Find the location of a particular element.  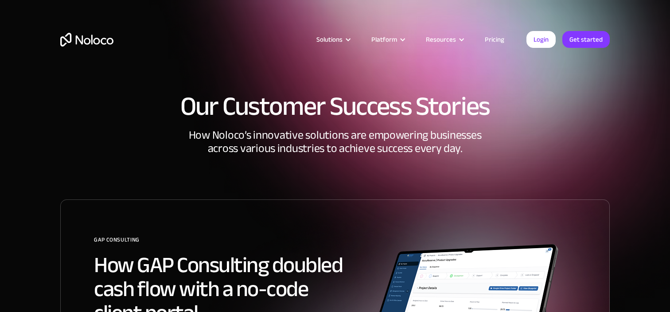

h1: Our Customer Success Stories is located at coordinates (335, 106).